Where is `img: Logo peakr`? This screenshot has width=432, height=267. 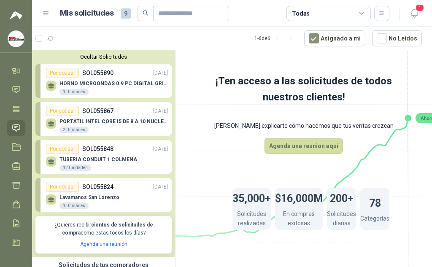 img: Logo peakr is located at coordinates (16, 15).